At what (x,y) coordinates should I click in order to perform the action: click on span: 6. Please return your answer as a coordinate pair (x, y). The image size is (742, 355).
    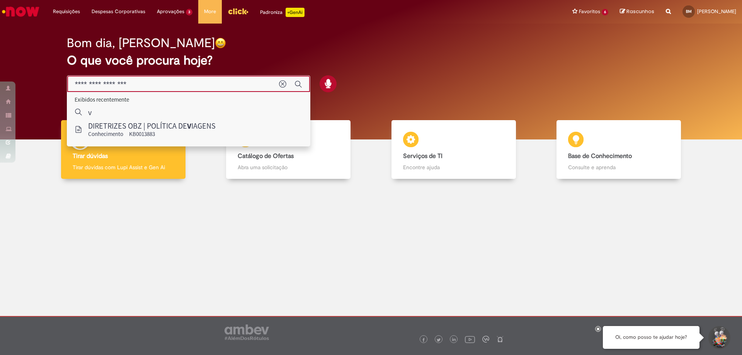
    Looking at the image, I should click on (605, 12).